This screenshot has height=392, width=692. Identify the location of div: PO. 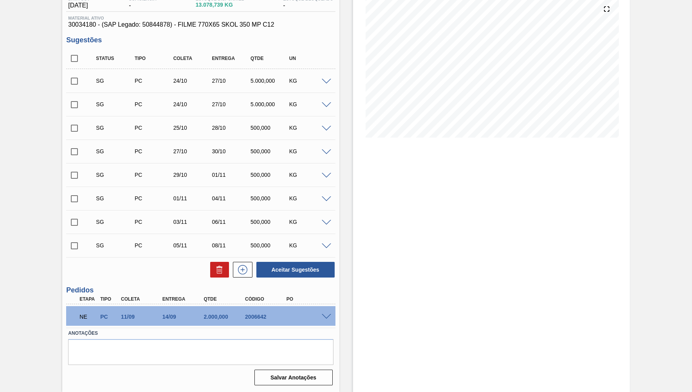
(308, 299).